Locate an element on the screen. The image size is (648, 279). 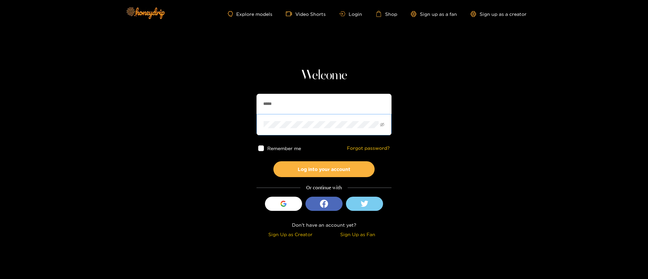
a: Explore models is located at coordinates (250, 14).